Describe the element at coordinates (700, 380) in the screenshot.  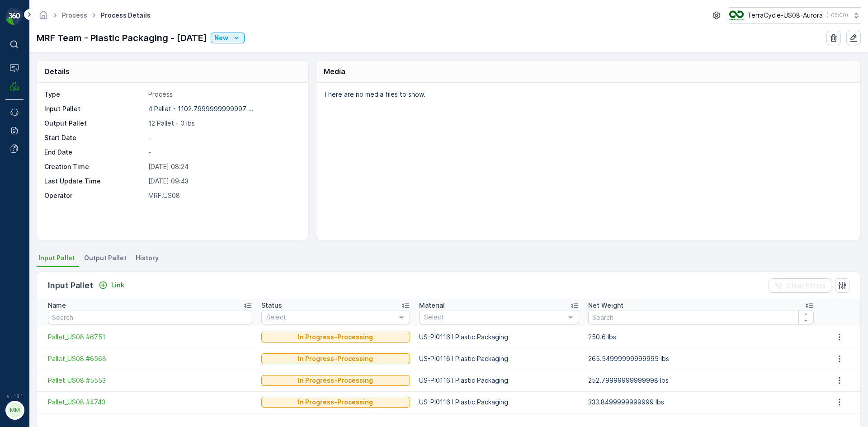
I see `td: 252.79999999999998 lbs` at that location.